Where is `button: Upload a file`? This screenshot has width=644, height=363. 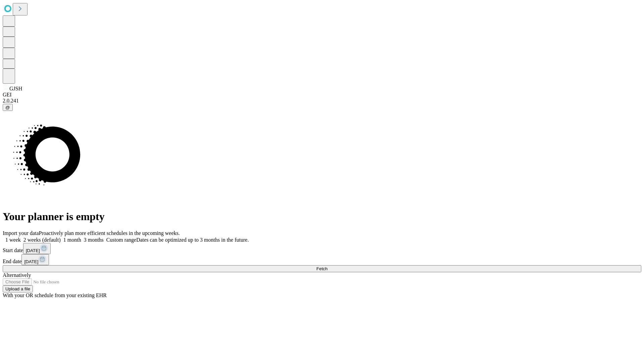 button: Upload a file is located at coordinates (18, 288).